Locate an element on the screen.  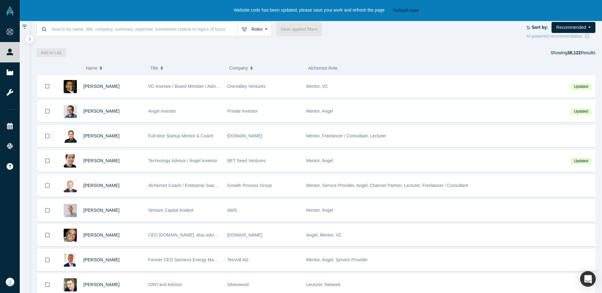
span: Full-time Startup Mentor & Coach is located at coordinates (181, 136).